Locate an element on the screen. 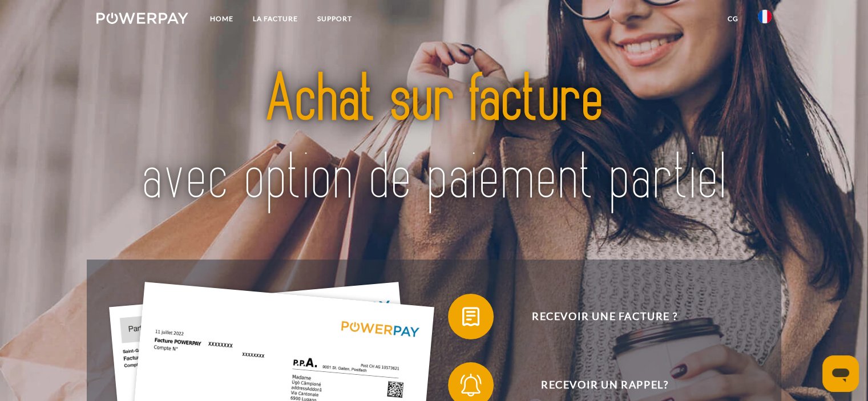  img: qb_bell.svg is located at coordinates (471, 385).